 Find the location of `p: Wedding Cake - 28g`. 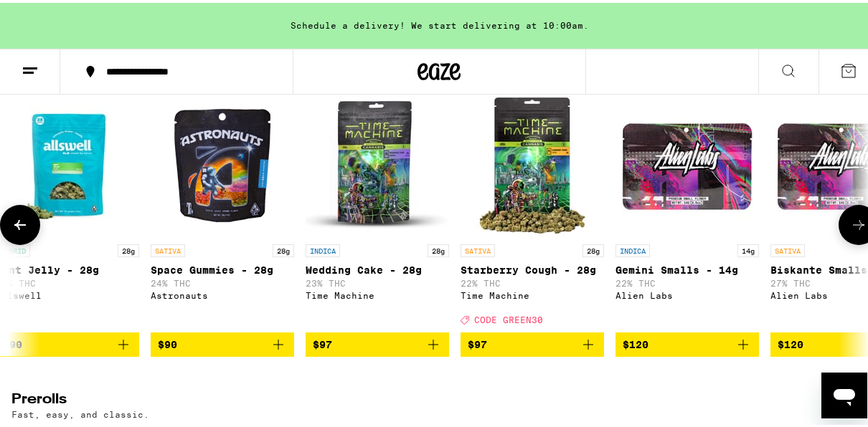

p: Wedding Cake - 28g is located at coordinates (377, 268).